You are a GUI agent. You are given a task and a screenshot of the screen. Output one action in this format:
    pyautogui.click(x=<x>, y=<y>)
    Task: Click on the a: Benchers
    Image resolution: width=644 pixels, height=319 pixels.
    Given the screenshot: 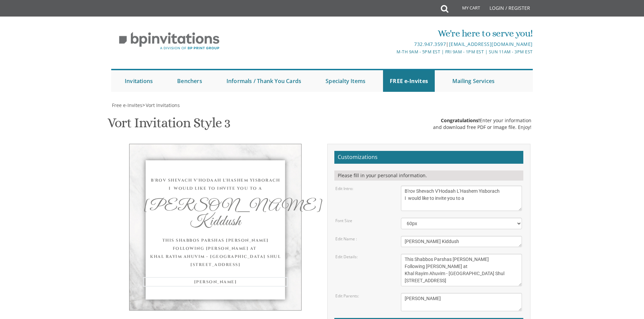 What is the action you would take?
    pyautogui.click(x=190, y=81)
    